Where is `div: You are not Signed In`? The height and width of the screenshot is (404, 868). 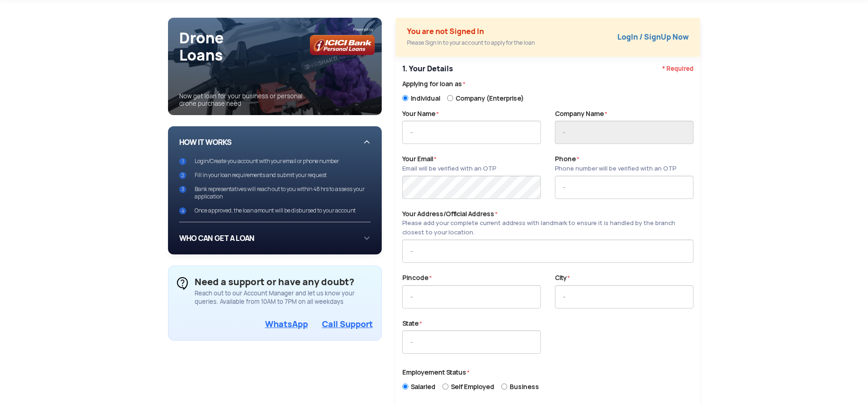
div: You are not Signed In is located at coordinates (471, 32).